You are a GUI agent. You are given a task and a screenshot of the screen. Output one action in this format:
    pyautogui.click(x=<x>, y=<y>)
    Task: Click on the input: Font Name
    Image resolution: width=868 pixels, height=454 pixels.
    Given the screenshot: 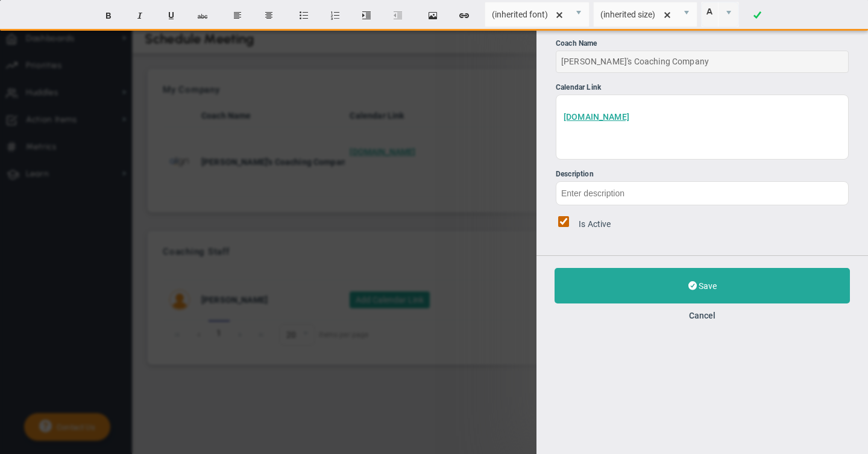 What is the action you would take?
    pyautogui.click(x=527, y=15)
    